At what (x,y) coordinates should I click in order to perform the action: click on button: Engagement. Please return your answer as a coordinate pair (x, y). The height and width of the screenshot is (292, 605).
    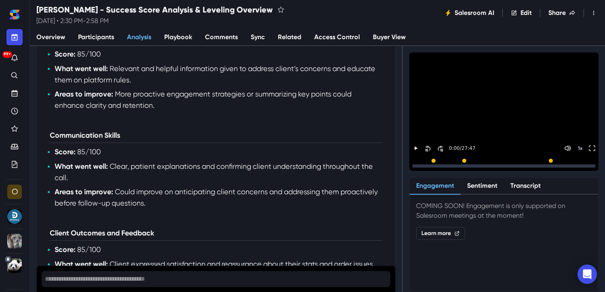
    Looking at the image, I should click on (435, 186).